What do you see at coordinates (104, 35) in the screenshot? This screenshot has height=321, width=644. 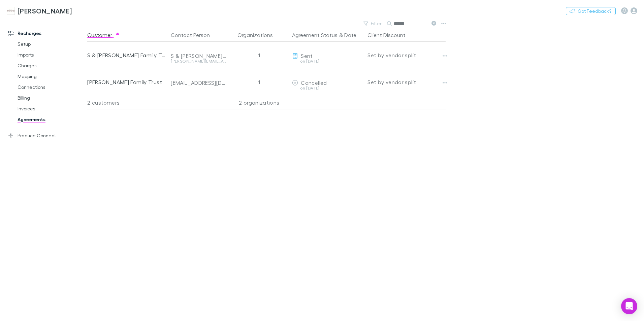 I see `button: Customer` at bounding box center [104, 35].